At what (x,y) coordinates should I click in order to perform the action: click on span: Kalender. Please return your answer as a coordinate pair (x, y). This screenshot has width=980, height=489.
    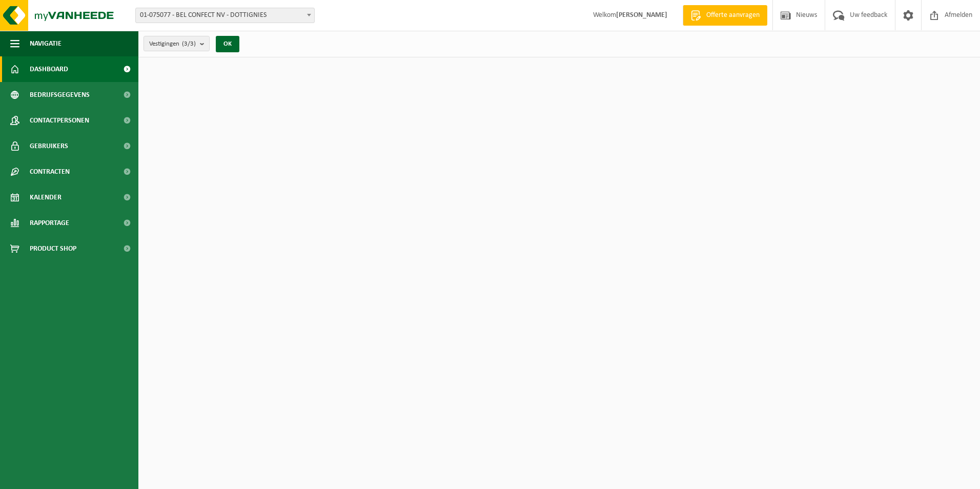
    Looking at the image, I should click on (45, 198).